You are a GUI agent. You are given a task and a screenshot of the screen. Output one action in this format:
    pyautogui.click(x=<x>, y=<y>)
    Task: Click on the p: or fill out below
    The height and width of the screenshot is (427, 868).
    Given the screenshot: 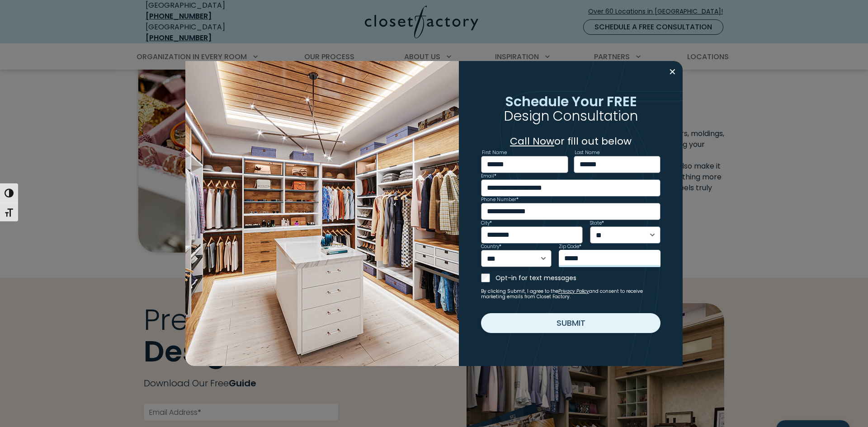 What is the action you would take?
    pyautogui.click(x=571, y=141)
    